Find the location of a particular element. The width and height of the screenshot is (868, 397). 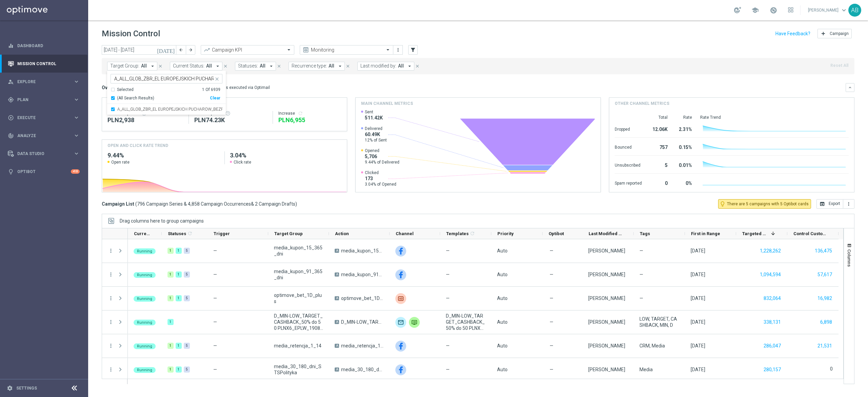

div: Dropped is located at coordinates (628, 129).